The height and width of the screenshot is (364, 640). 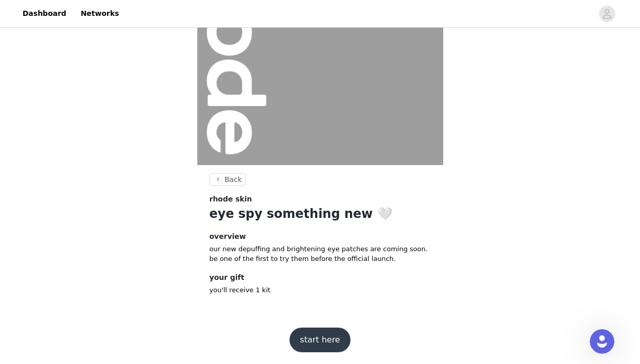 I want to click on div: avatar, so click(x=607, y=14).